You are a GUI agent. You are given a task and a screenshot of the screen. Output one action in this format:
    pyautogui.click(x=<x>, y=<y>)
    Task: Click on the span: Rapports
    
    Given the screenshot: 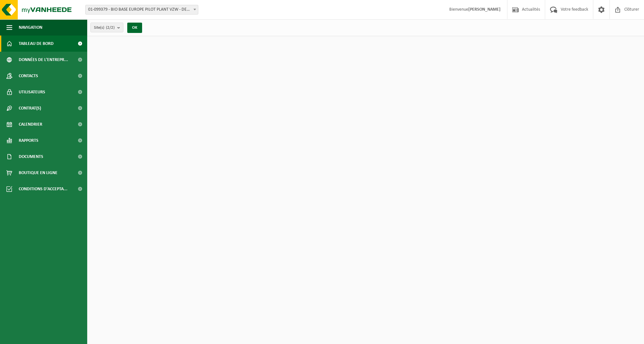 What is the action you would take?
    pyautogui.click(x=28, y=141)
    